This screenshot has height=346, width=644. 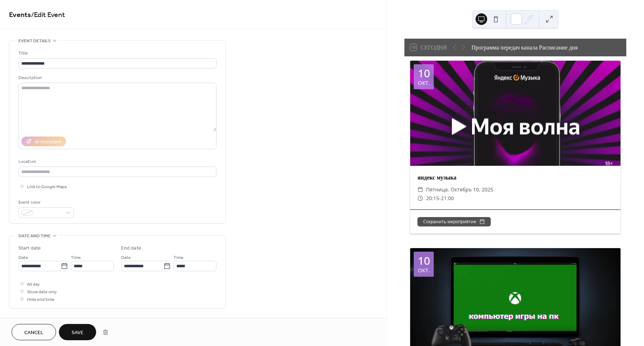 What do you see at coordinates (117, 161) in the screenshot?
I see `div: Location` at bounding box center [117, 161].